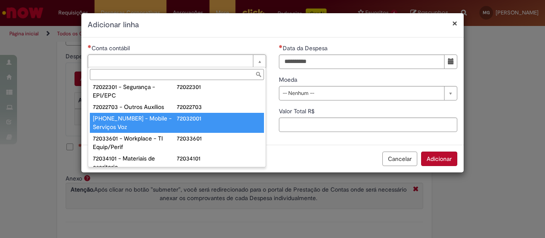 The image size is (545, 238). I want to click on div: 72022703 - Outros Auxílios, so click(135, 107).